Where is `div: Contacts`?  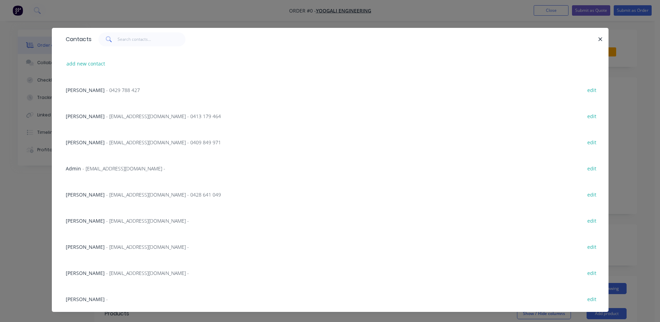 div: Contacts is located at coordinates (77, 39).